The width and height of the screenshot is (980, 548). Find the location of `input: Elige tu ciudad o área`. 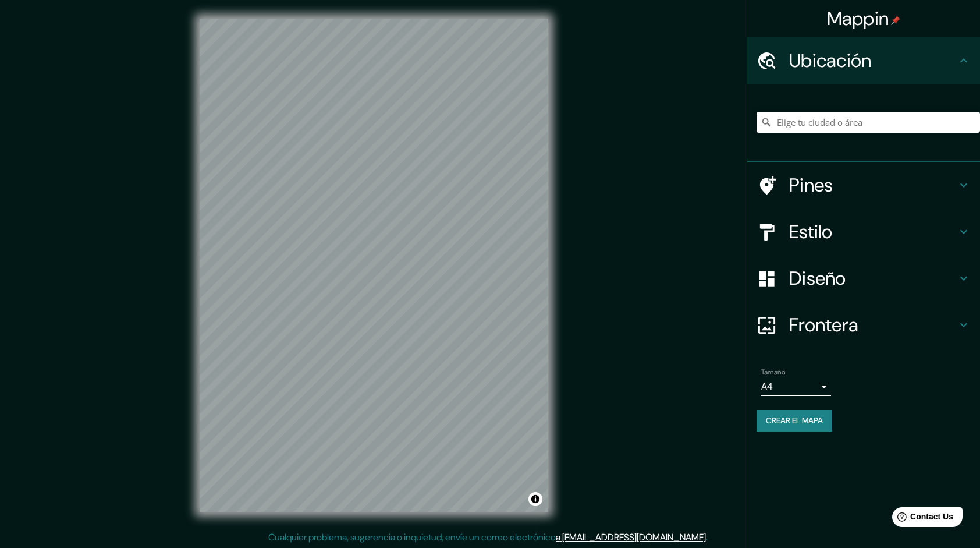

input: Elige tu ciudad o área is located at coordinates (868, 122).